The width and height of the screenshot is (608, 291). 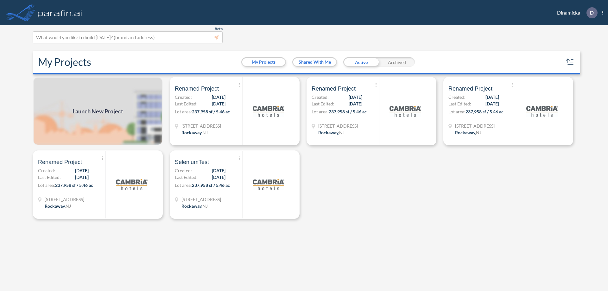 What do you see at coordinates (98, 111) in the screenshot?
I see `img: add` at bounding box center [98, 111].